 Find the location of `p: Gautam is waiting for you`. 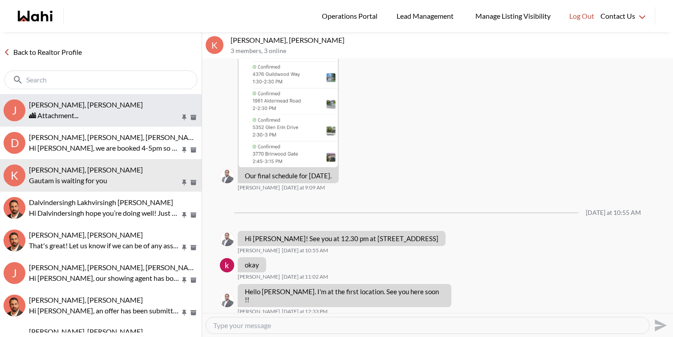

p: Gautam is waiting for you is located at coordinates (105, 180).